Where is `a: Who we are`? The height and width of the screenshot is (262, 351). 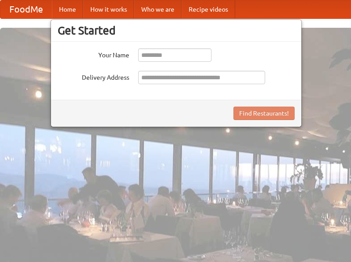 a: Who we are is located at coordinates (158, 9).